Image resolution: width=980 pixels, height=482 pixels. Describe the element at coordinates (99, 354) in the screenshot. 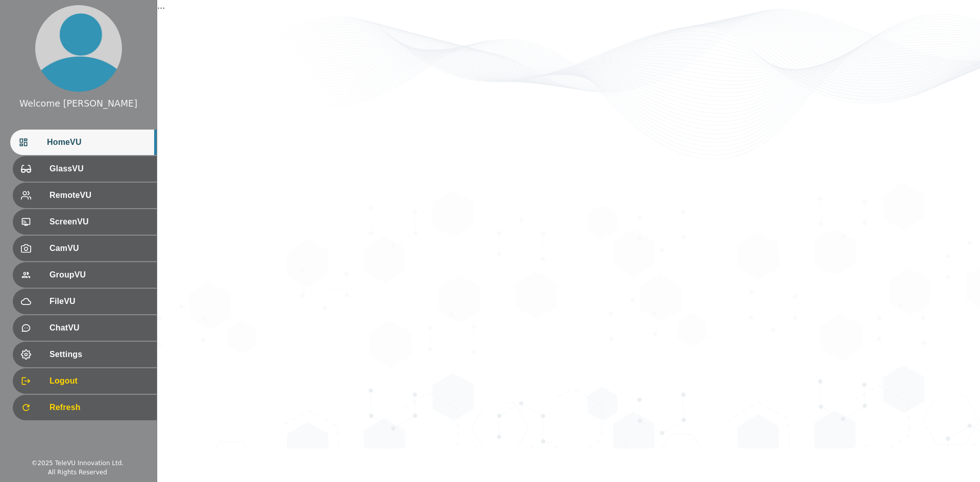

I see `span: Settings` at that location.